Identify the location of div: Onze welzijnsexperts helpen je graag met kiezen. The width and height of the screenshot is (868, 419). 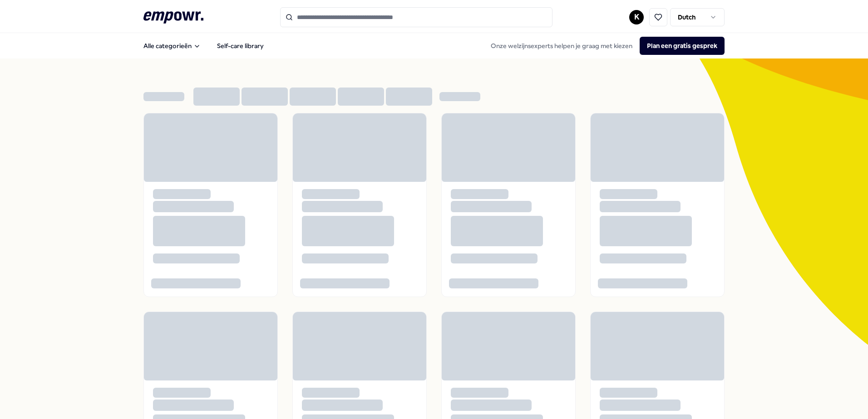
(604, 46).